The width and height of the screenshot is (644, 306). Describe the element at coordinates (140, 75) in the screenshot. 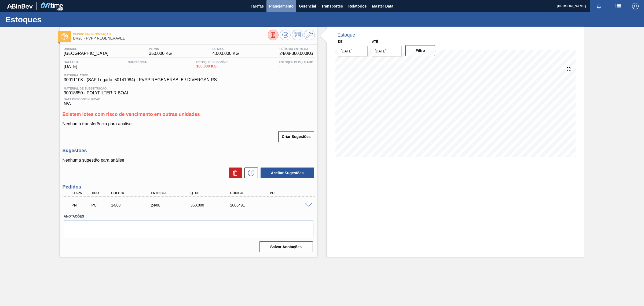

I see `span: Material ativo` at that location.